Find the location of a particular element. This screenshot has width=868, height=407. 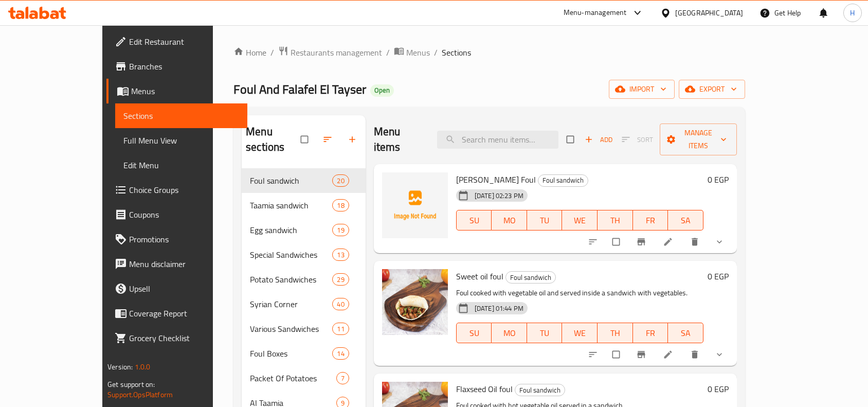

span: Various Sandwiches is located at coordinates (291, 329).